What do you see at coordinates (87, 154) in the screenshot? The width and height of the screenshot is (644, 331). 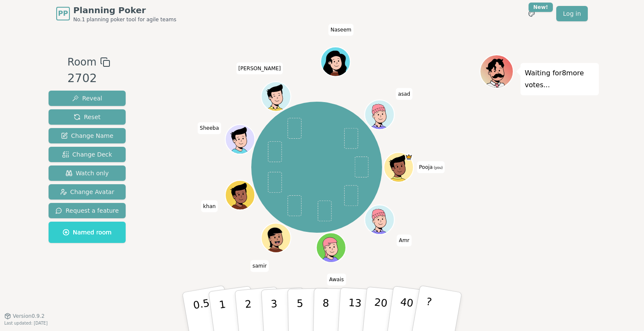 I see `button: Change Deck` at bounding box center [87, 154].